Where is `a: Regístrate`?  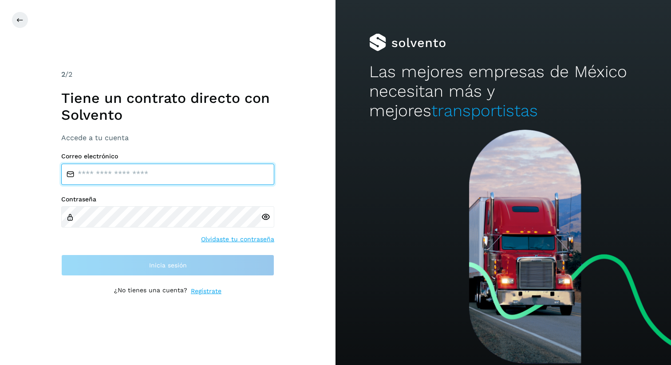
a: Regístrate is located at coordinates (206, 291).